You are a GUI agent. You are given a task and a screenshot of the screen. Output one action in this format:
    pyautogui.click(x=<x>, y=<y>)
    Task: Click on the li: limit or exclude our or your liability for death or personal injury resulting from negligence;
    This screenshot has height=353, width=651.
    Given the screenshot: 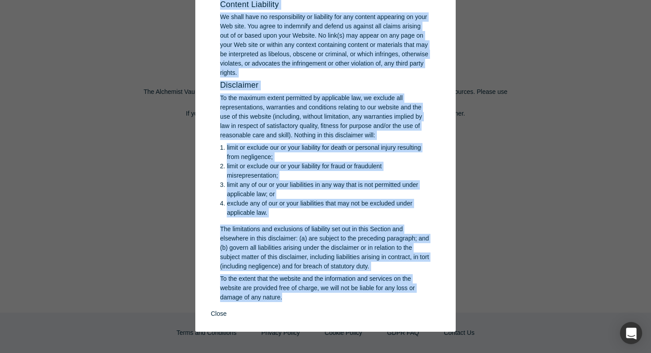 What is the action you would take?
    pyautogui.click(x=329, y=152)
    